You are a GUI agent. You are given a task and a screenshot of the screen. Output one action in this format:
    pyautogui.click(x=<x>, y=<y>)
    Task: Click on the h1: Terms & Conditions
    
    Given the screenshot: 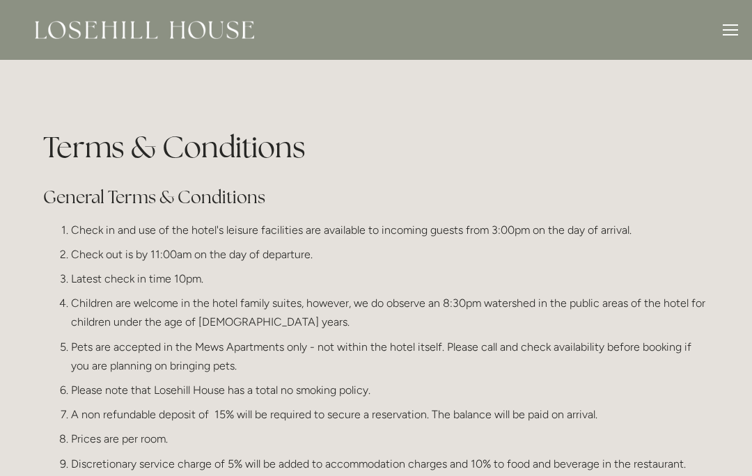 What is the action you would take?
    pyautogui.click(x=376, y=147)
    